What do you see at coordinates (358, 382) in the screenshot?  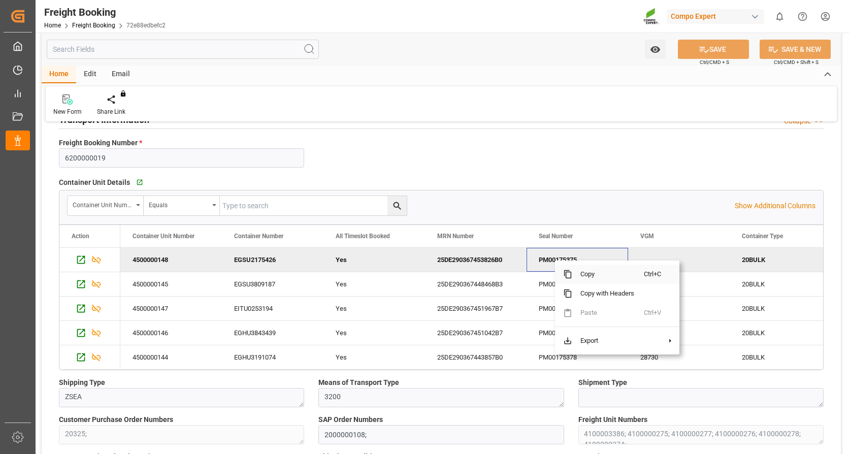 I see `span: Means of Transport Type` at bounding box center [358, 382].